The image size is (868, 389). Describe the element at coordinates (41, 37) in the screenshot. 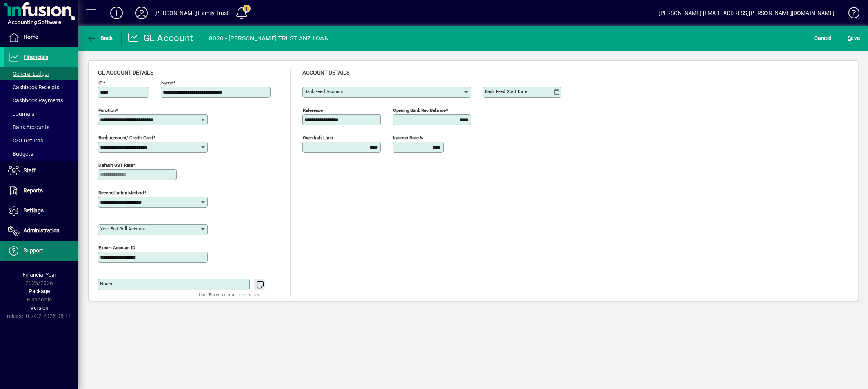

I see `a: Home` at that location.